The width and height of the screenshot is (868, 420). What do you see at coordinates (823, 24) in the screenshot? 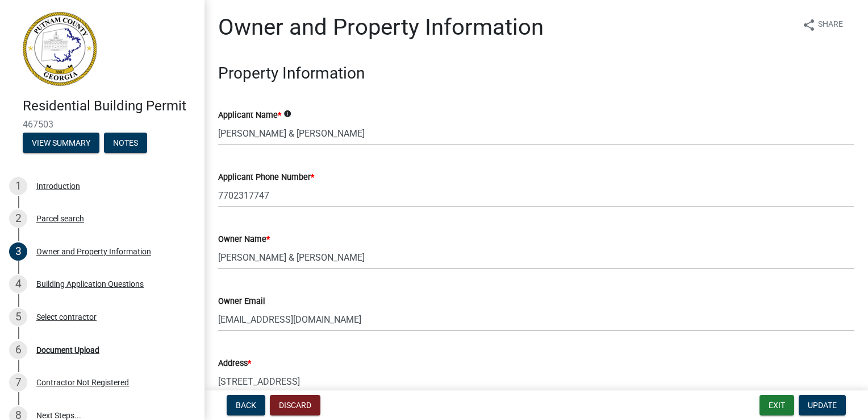
I see `button: shareShare` at bounding box center [823, 24].